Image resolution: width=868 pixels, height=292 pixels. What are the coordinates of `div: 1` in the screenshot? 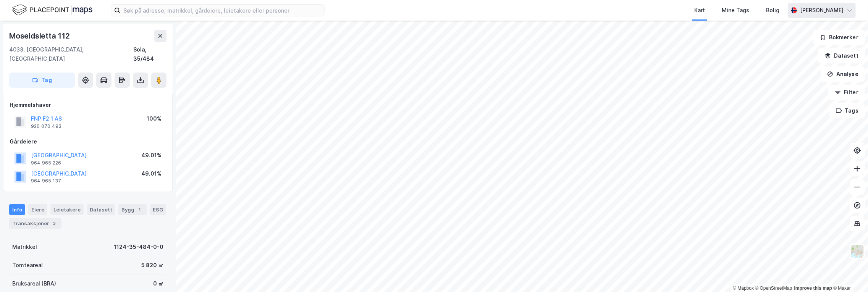 It's located at (140, 209).